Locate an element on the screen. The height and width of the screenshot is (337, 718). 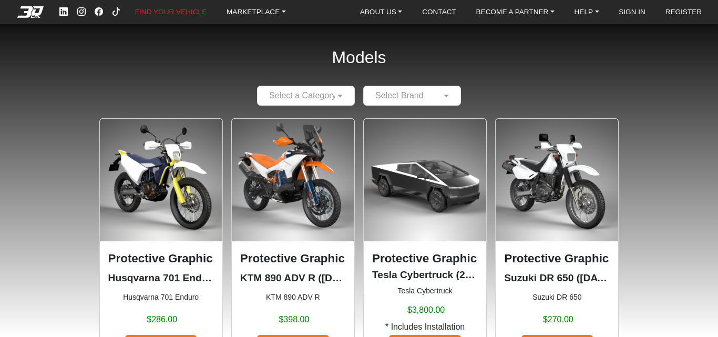
a: REGISTER is located at coordinates (684, 12).